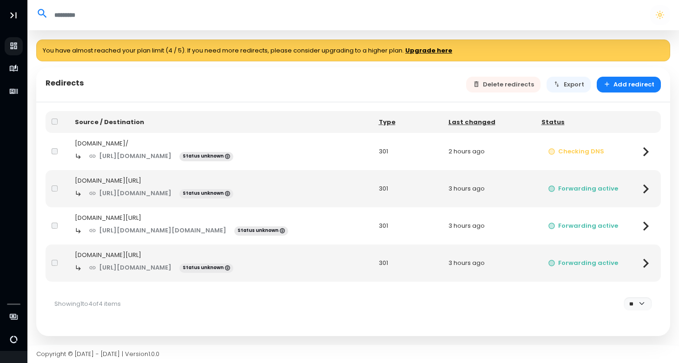  What do you see at coordinates (489, 152) in the screenshot?
I see `td: 2 hours ago` at bounding box center [489, 152].